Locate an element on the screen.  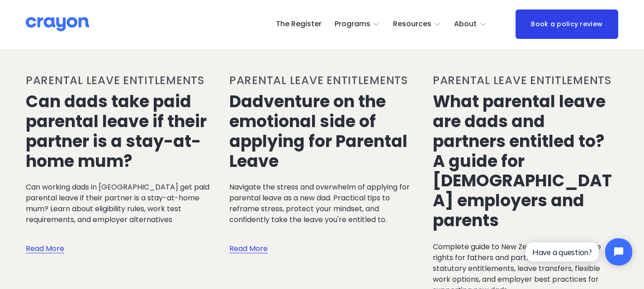
span: Have a question? is located at coordinates (45, 21).